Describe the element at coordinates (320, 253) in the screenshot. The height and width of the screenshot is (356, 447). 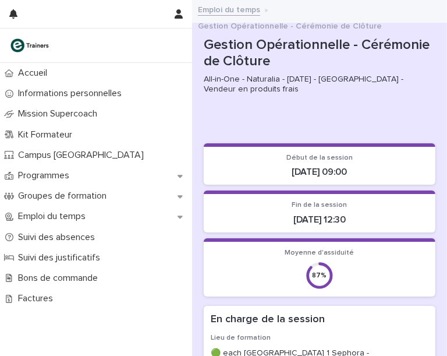
I see `span: Moyenne d'assiduité` at that location.